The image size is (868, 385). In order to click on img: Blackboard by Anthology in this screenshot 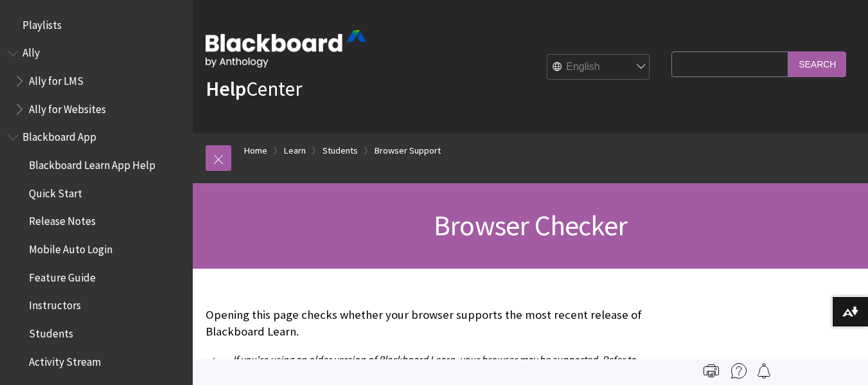, I will do `click(286, 49)`.